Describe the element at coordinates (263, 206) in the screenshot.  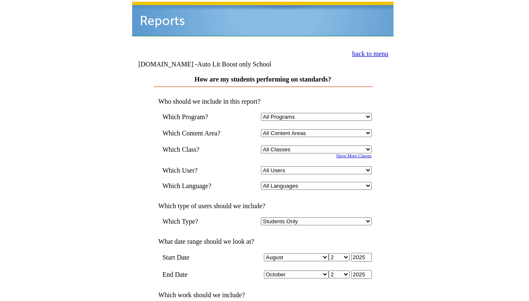
I see `td: Which type of users should we include?` at that location.